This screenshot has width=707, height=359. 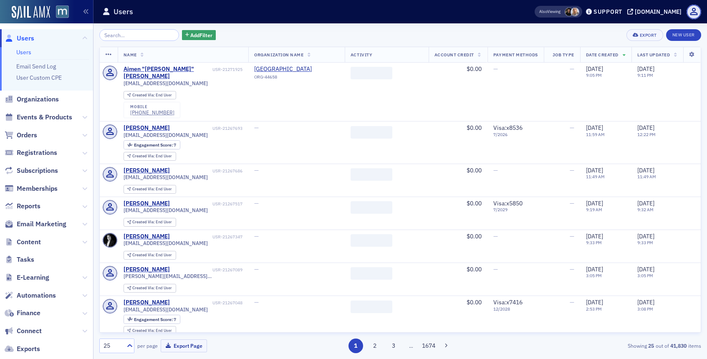 What do you see at coordinates (152, 319) in the screenshot?
I see `div: Engagement Score: 7` at bounding box center [152, 319].